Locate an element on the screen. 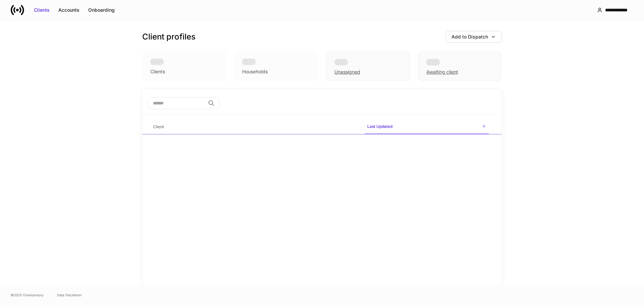  h6: Last Updated is located at coordinates (380, 126).